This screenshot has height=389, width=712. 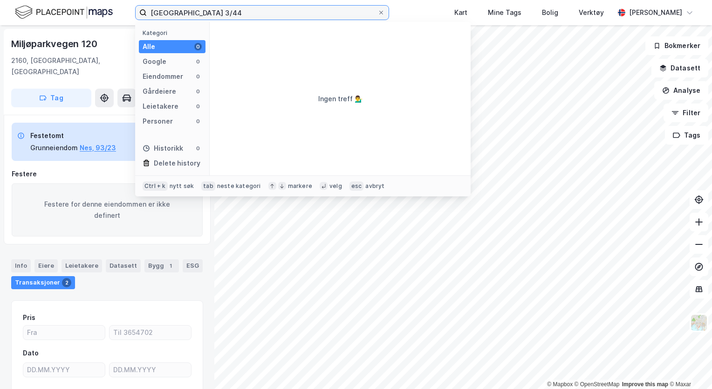 What do you see at coordinates (43, 282) in the screenshot?
I see `div: Transaksjoner` at bounding box center [43, 282].